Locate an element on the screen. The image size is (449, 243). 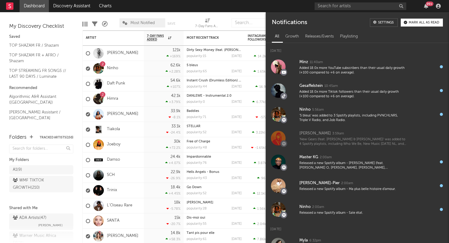
div: +72.2 % is located at coordinates (173, 148).